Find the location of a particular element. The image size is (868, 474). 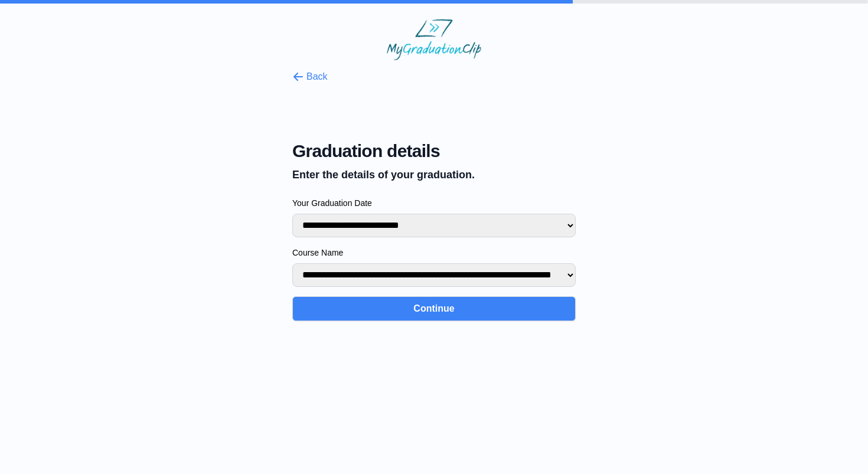

p: Enter the details of your graduation. is located at coordinates (434, 175).